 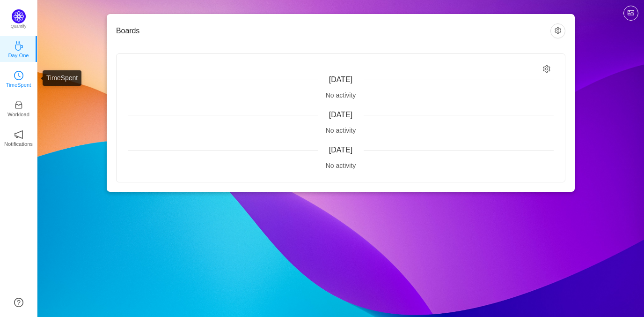 What do you see at coordinates (19, 27) in the screenshot?
I see `p: Quantify` at bounding box center [19, 27].